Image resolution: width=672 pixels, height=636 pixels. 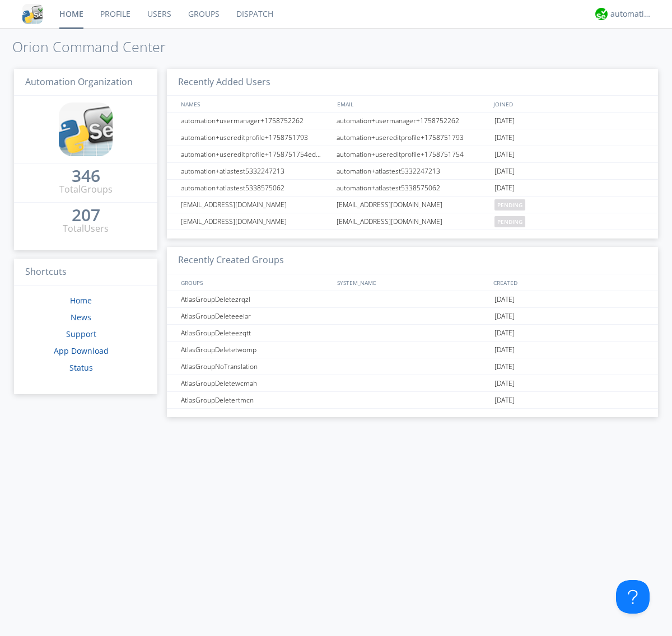 I want to click on a: automation+usereditprofile+1758751754editedautomation+usereditprofile+1758751754automation+usered..., so click(x=412, y=154).